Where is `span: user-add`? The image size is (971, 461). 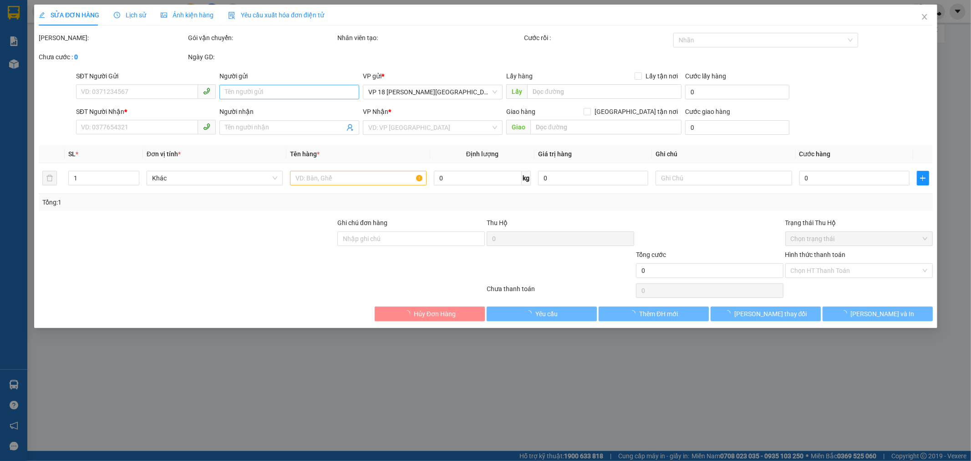
span: user-add is located at coordinates (350, 127).